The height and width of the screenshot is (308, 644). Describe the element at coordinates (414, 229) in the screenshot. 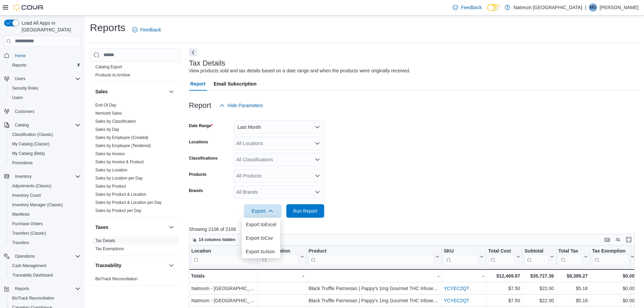

I see `p: Showing 2106 of 2106` at that location.